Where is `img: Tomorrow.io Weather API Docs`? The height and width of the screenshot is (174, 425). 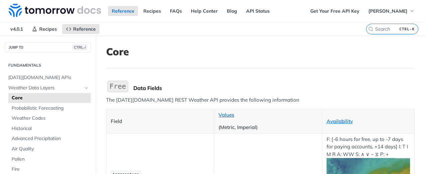 img: Tomorrow.io Weather API Docs is located at coordinates (55, 10).